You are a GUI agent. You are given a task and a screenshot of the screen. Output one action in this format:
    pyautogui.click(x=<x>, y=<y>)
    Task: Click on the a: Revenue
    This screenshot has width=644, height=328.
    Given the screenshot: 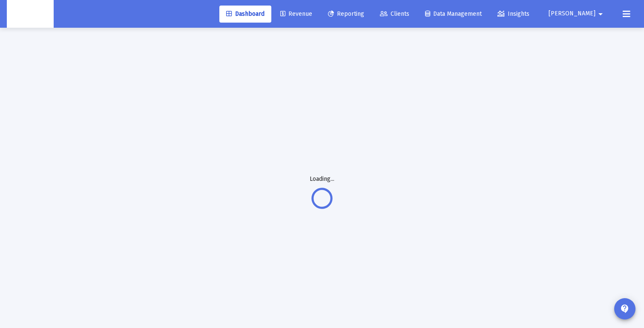 What is the action you would take?
    pyautogui.click(x=296, y=14)
    